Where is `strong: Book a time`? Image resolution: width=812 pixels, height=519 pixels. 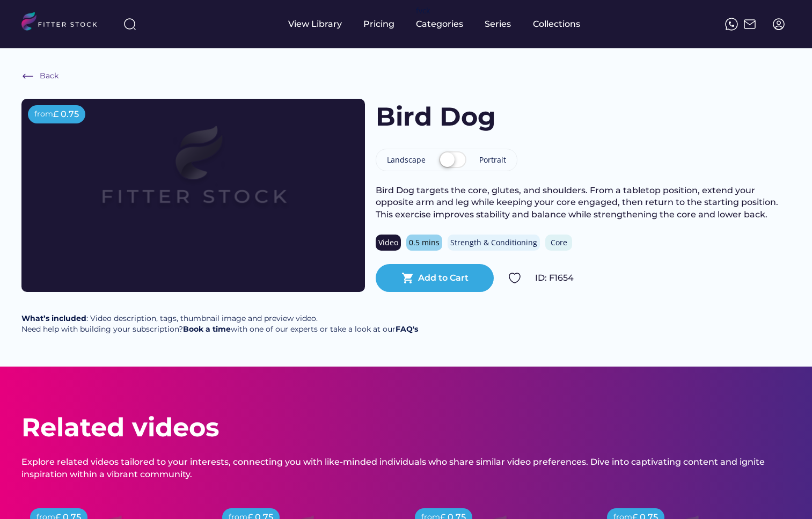 strong: Book a time is located at coordinates (206, 329).